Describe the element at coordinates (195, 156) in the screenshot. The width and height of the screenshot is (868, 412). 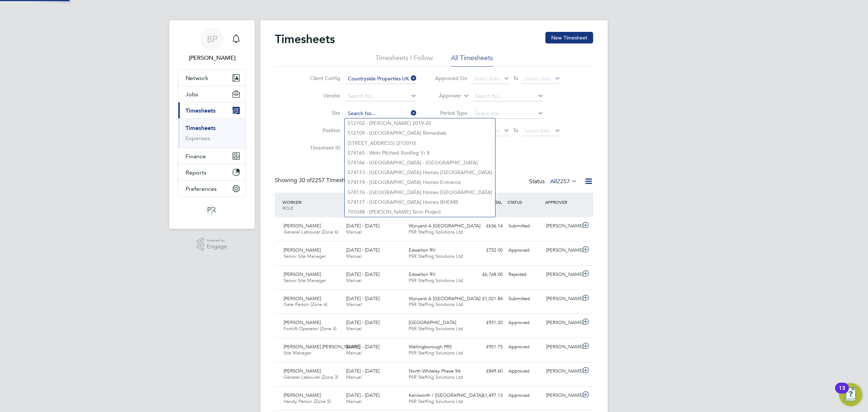
I see `span: Finance` at that location.